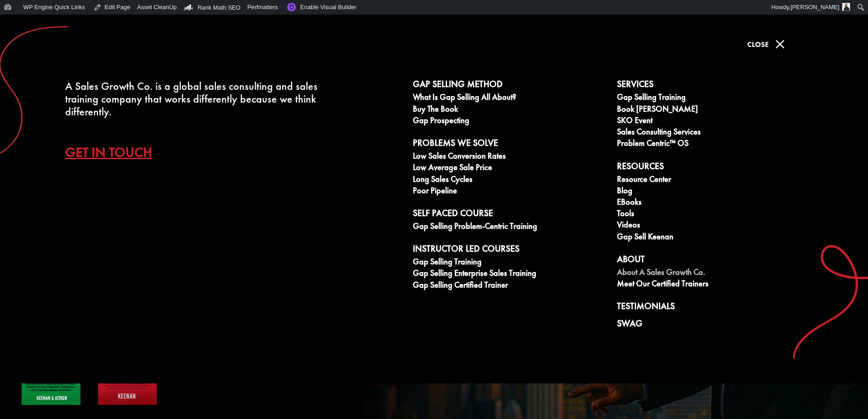  Describe the element at coordinates (758, 44) in the screenshot. I see `span: Close` at that location.